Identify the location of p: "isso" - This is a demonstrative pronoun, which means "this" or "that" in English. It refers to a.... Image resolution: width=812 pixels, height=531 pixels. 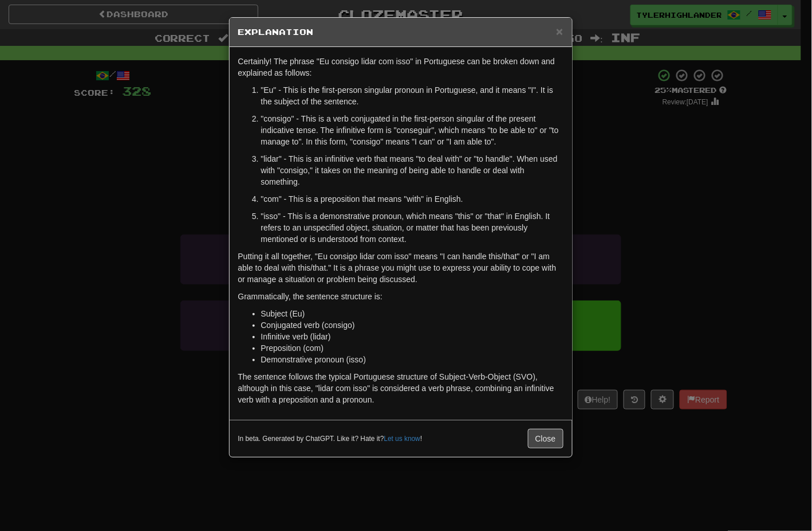
(412, 228).